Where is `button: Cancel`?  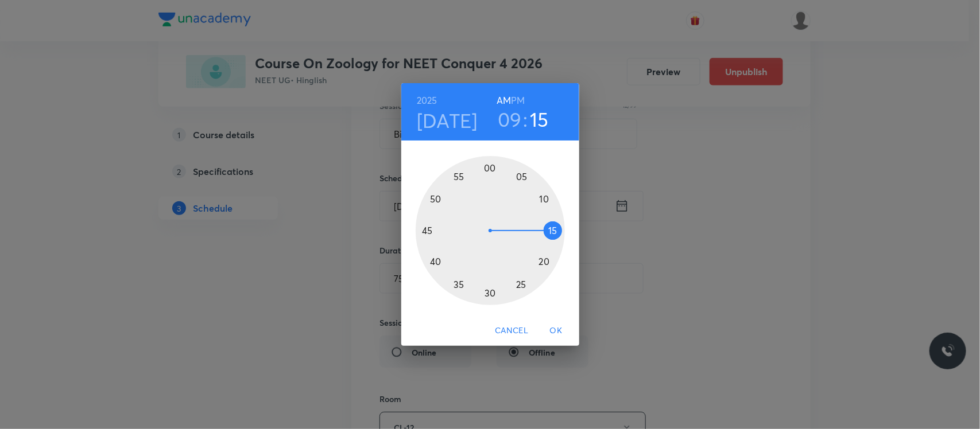
button: Cancel is located at coordinates (512, 330).